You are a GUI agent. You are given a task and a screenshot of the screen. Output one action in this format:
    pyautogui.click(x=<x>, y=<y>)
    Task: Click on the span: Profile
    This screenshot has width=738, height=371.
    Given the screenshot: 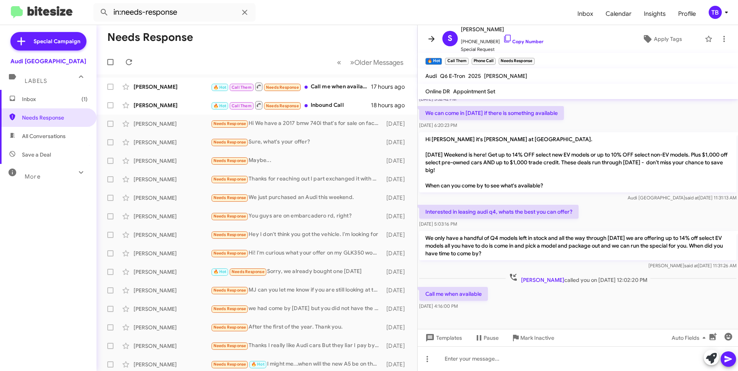 What is the action you would take?
    pyautogui.click(x=687, y=14)
    